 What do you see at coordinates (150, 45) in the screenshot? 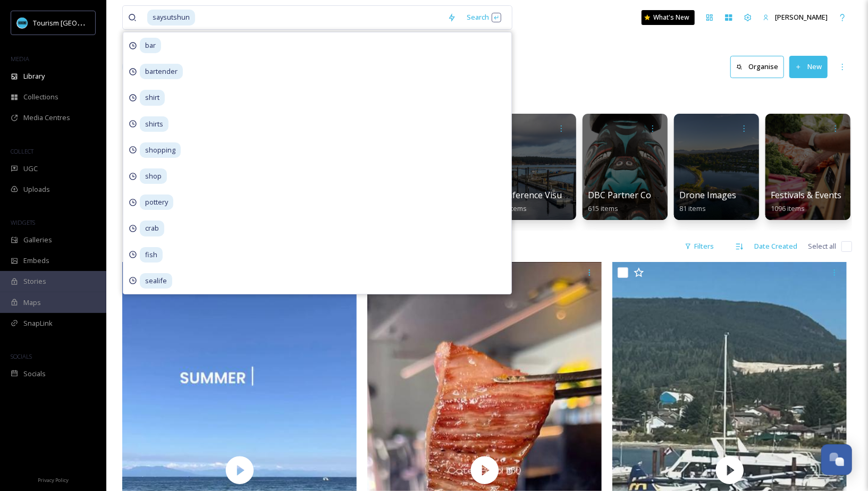
I see `span: bar` at bounding box center [150, 45].